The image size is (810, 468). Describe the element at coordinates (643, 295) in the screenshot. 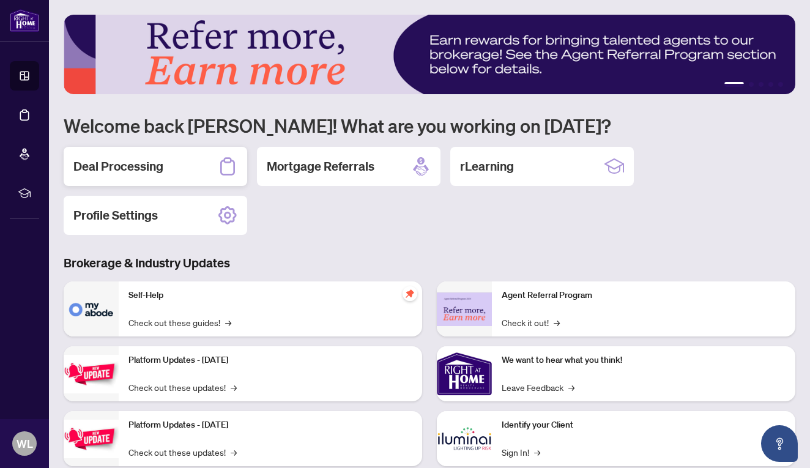

I see `p: Agent Referral Program` at that location.